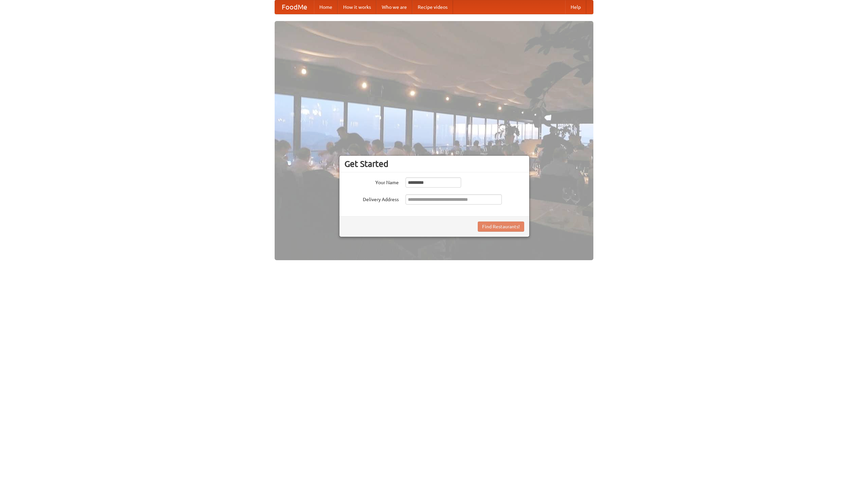  What do you see at coordinates (326, 7) in the screenshot?
I see `a: Home` at bounding box center [326, 7].